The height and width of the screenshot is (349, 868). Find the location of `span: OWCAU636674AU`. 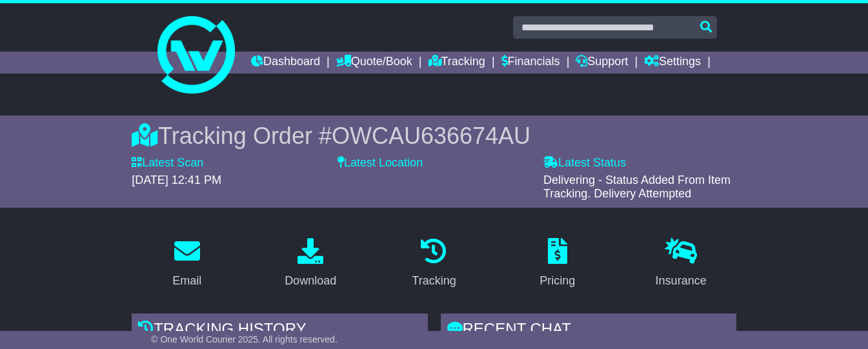

span: OWCAU636674AU is located at coordinates (431, 136).